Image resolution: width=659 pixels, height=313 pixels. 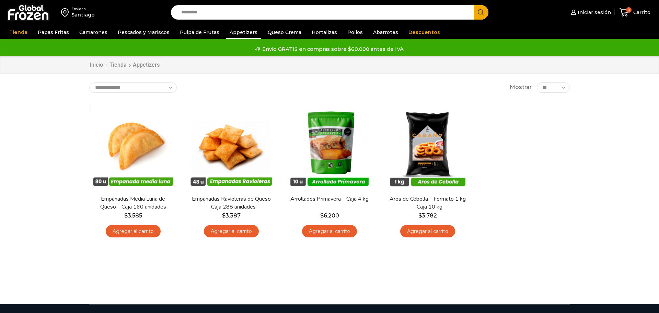 I want to click on a: Iniciar sesión, so click(x=590, y=12).